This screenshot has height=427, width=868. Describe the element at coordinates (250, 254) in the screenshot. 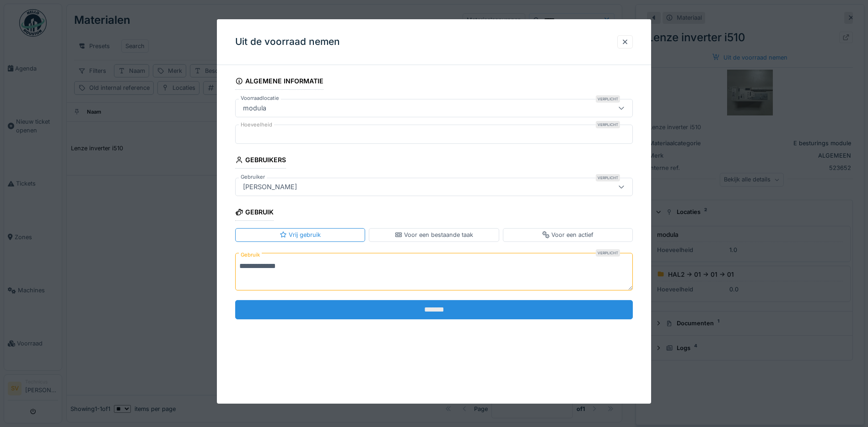

I see `label: Gebruik` at that location.